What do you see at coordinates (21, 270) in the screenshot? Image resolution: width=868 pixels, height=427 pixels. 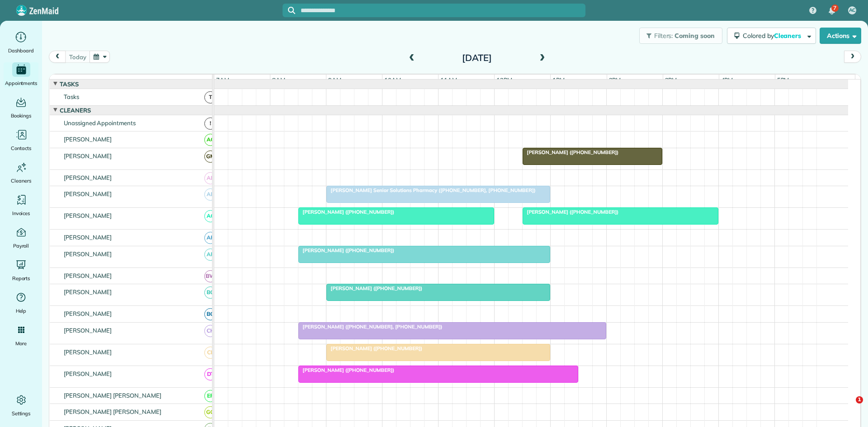 I see `a: Reports` at bounding box center [21, 270].